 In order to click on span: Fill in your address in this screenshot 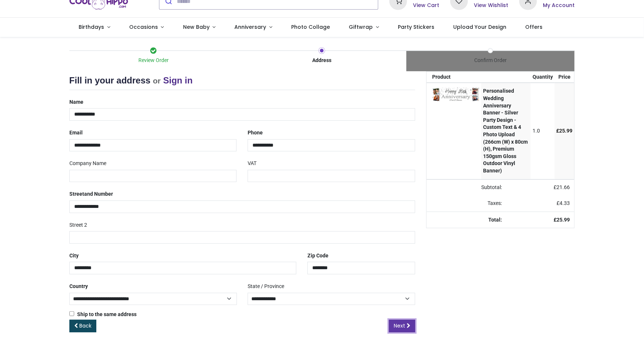, I will do `click(110, 80)`.